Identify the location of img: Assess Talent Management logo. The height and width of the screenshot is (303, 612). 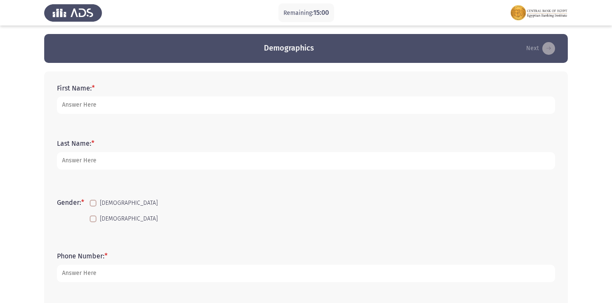
(73, 13).